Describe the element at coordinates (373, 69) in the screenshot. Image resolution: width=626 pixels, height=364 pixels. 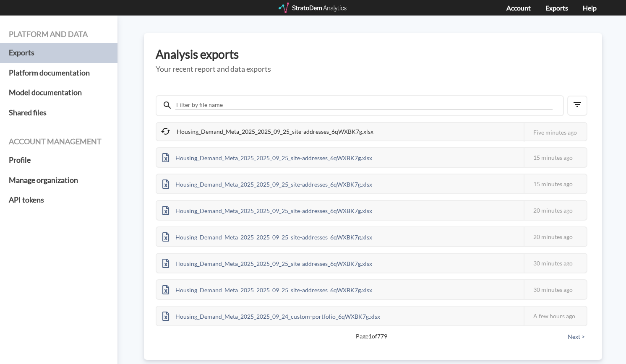
I see `h5: Your recent report and data exports` at that location.